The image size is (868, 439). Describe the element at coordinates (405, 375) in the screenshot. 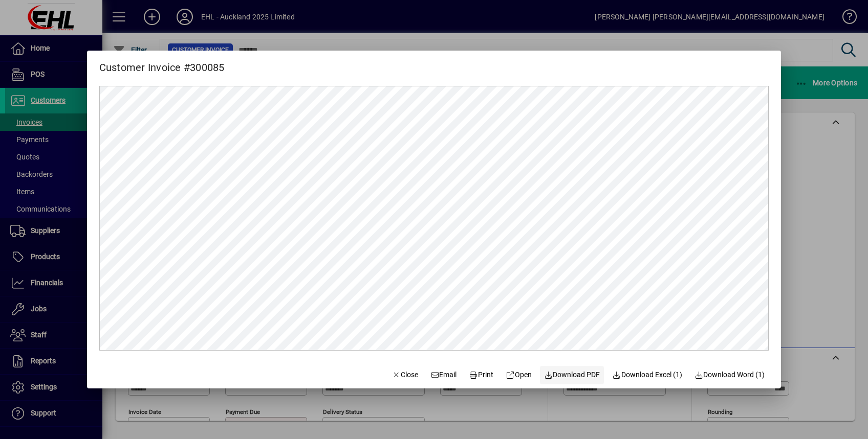

I see `span: Close` at that location.